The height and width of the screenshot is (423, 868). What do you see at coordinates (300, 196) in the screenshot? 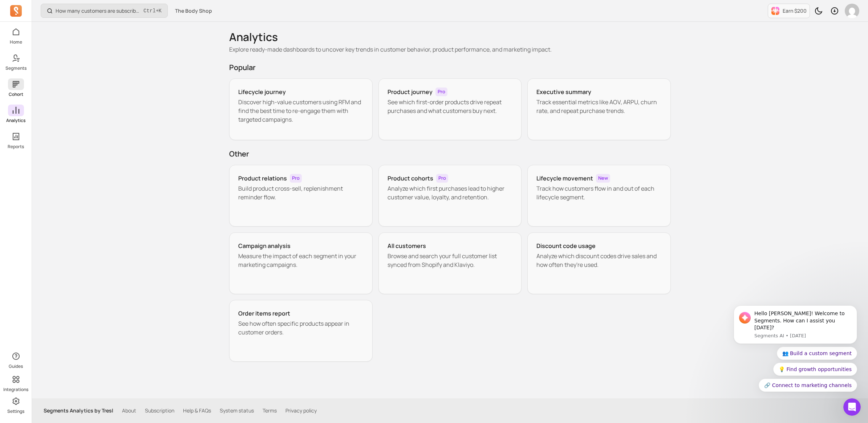
I see `a: Product relationsProBuild product cross-sell, replenishment reminder flow.` at bounding box center [300, 196].